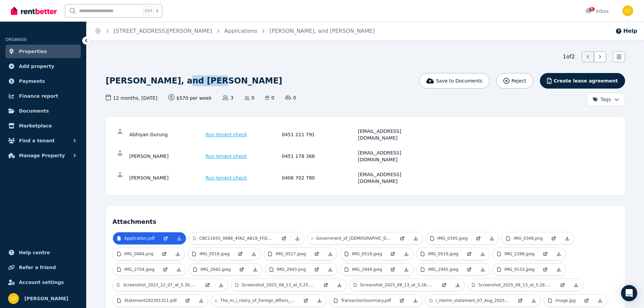 The height and width of the screenshot is (308, 644). Describe the element at coordinates (602, 99) in the screenshot. I see `span: Tags` at that location.